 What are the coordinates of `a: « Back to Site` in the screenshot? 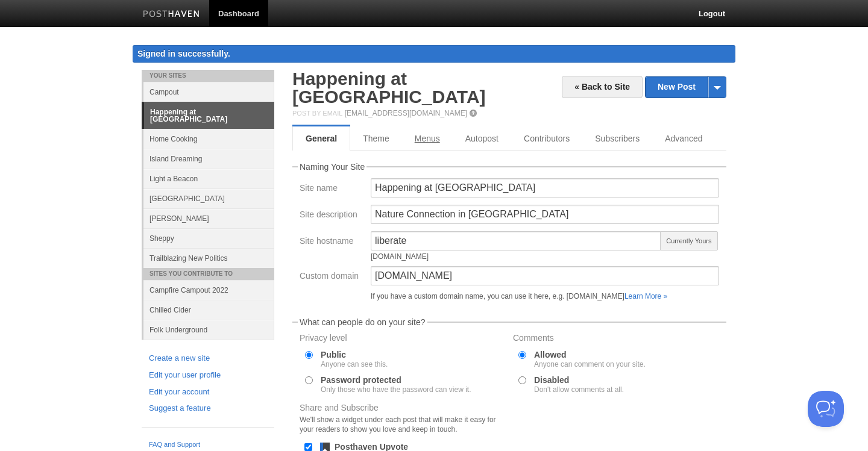 It's located at (602, 87).